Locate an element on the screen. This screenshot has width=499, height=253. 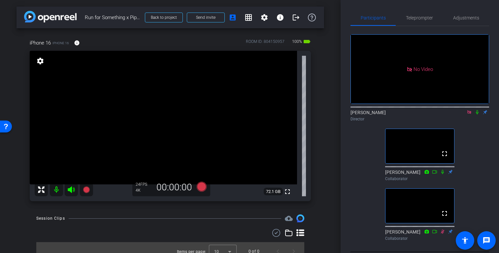
div: 00:00:00 is located at coordinates (174, 188).